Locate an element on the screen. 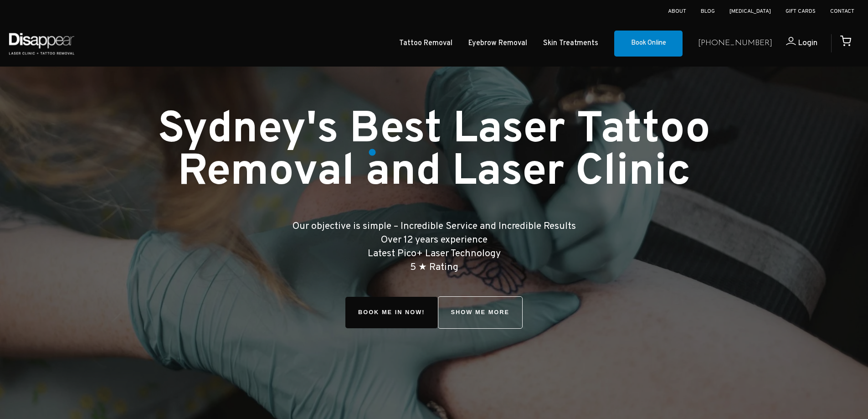 Image resolution: width=868 pixels, height=419 pixels. big: Our objective is simple – Incredible Service and Incredible Results Over 12 years experience Late... is located at coordinates (435, 247).